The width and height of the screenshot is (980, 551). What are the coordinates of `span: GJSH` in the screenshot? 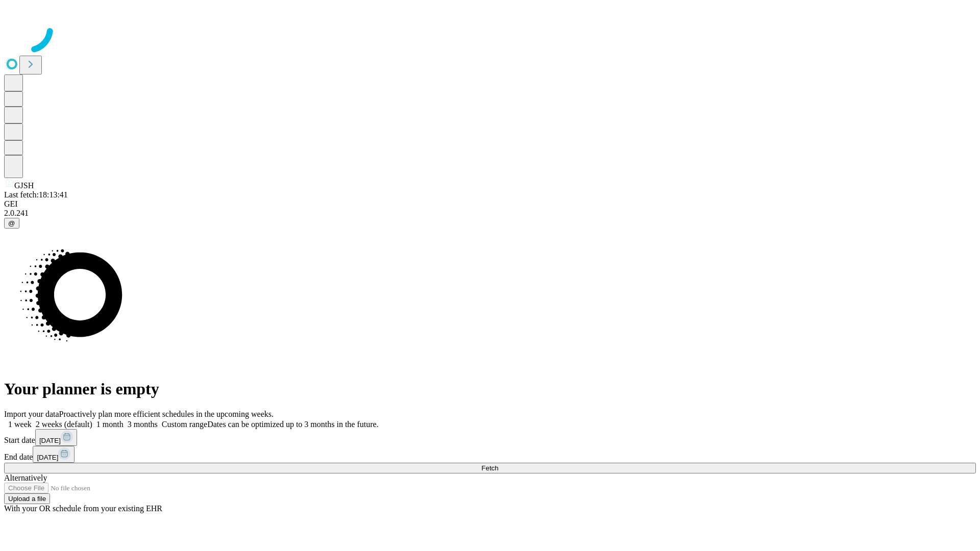 It's located at (24, 185).